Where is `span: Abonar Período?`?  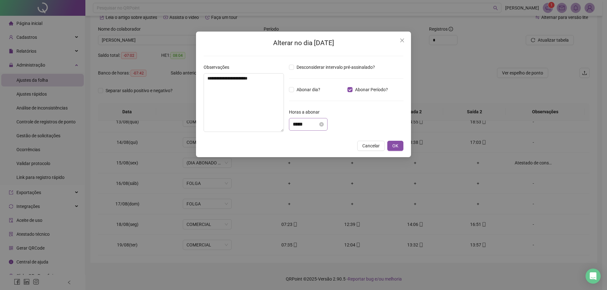
span: Abonar Período? is located at coordinates (371, 90).